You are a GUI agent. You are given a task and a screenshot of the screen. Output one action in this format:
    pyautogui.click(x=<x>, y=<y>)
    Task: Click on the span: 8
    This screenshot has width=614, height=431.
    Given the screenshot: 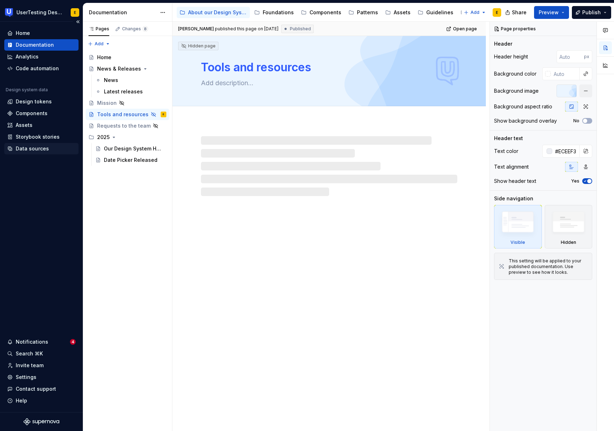 What is the action you would take?
    pyautogui.click(x=145, y=29)
    